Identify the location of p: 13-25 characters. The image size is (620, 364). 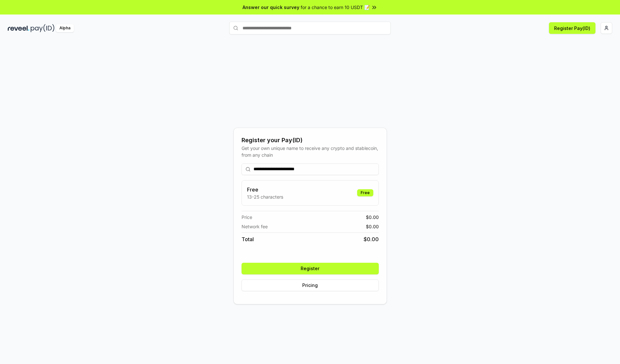
(265, 197).